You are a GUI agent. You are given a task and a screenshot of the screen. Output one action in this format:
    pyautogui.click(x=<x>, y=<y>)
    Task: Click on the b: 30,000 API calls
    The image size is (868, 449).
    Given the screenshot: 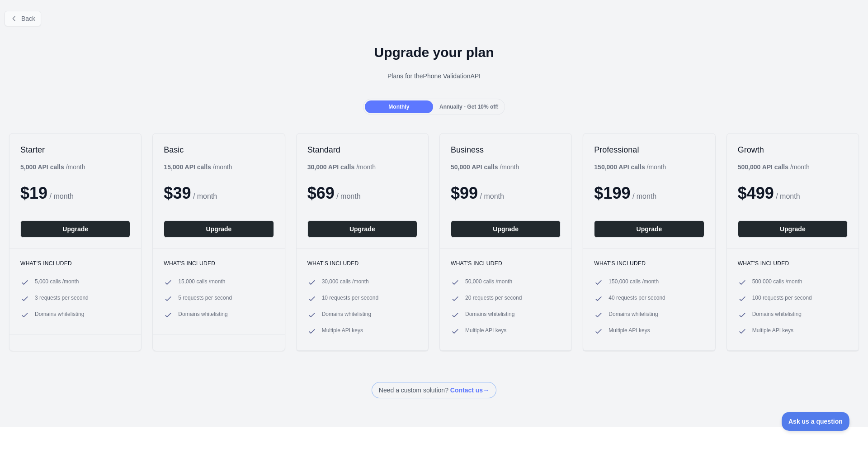 What is the action you would take?
    pyautogui.click(x=331, y=167)
    